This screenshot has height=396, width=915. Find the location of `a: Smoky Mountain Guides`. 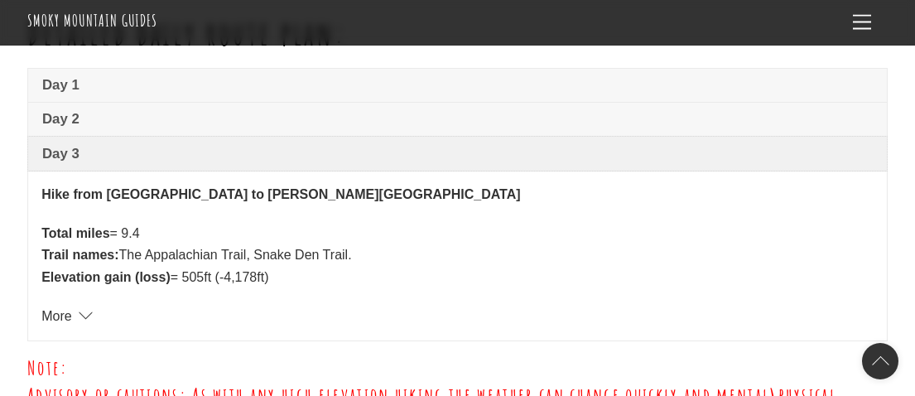

a: Smoky Mountain Guides is located at coordinates (92, 20).